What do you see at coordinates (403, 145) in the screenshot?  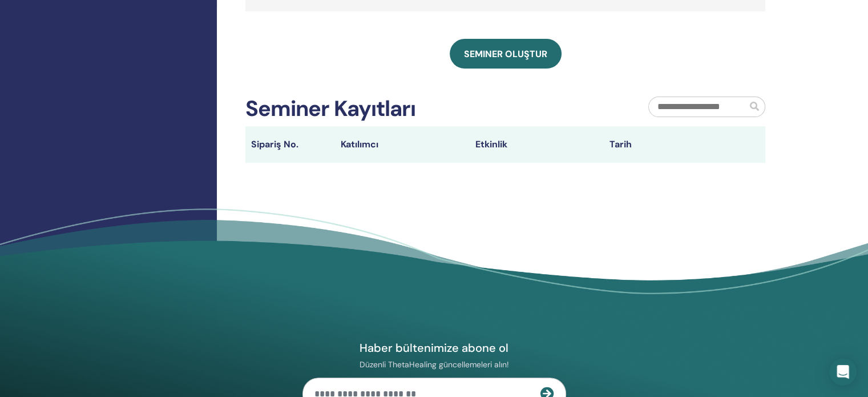 I see `th: Katılımcı` at bounding box center [403, 145].